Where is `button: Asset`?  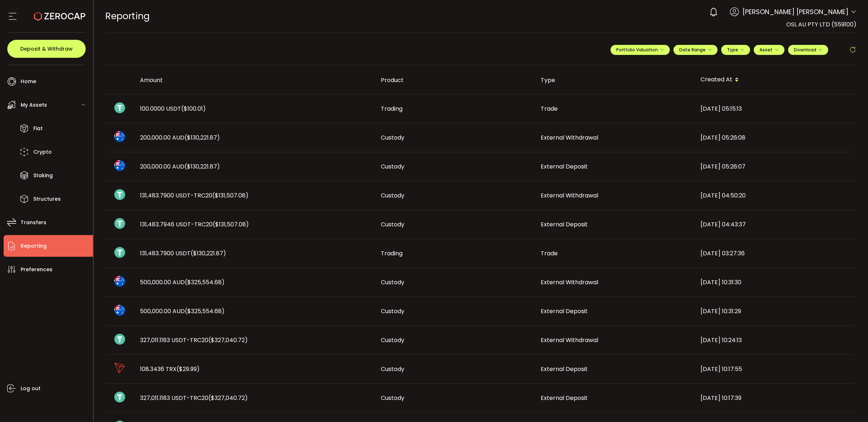
button: Asset is located at coordinates (769, 50).